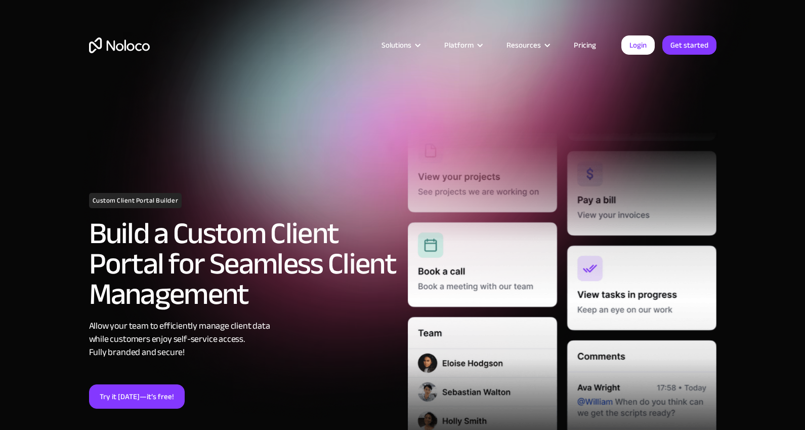 The image size is (805, 430). What do you see at coordinates (243, 339) in the screenshot?
I see `div: Allow your team to efficiently manage client data while customers enjoy self-service access. Full...` at bounding box center [243, 339].